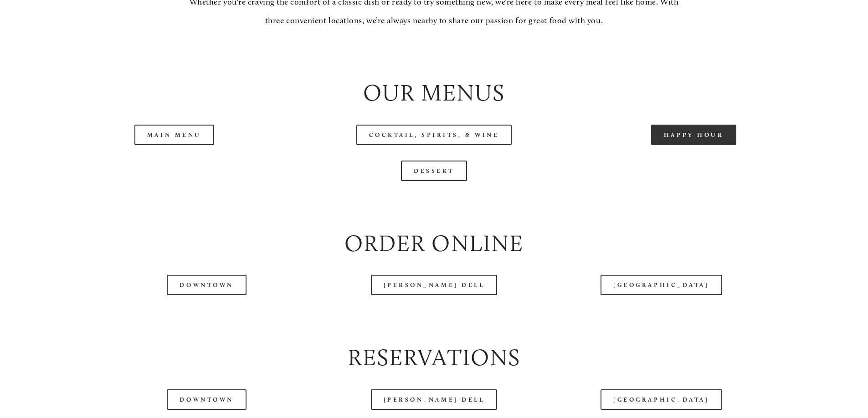  Describe the element at coordinates (174, 135) in the screenshot. I see `a: Main Menu` at that location.